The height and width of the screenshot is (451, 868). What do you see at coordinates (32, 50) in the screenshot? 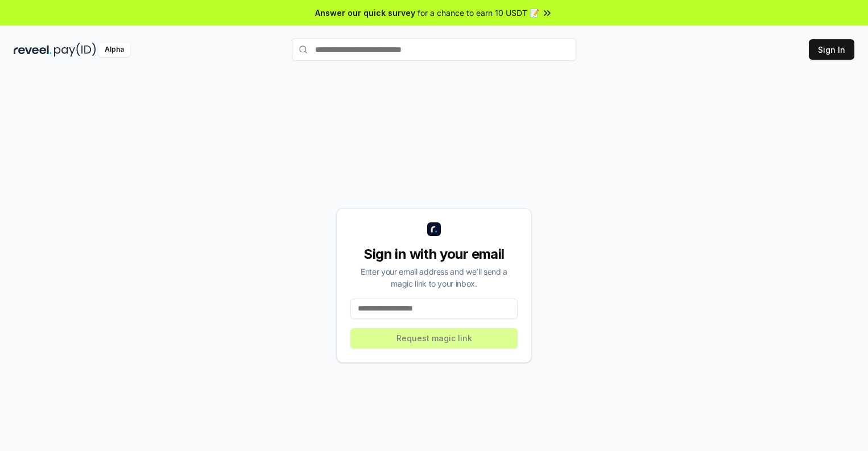
I see `img: reveel_dark` at bounding box center [32, 50].